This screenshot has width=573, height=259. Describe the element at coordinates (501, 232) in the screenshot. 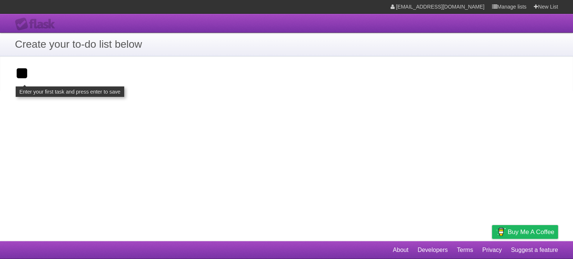

I see `img: Buy me a coffee` at that location.